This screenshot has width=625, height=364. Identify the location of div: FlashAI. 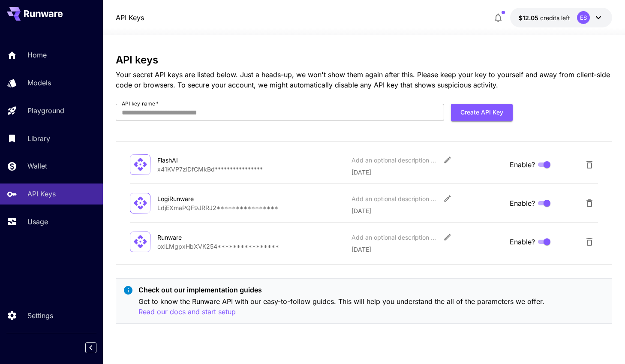
(200, 160).